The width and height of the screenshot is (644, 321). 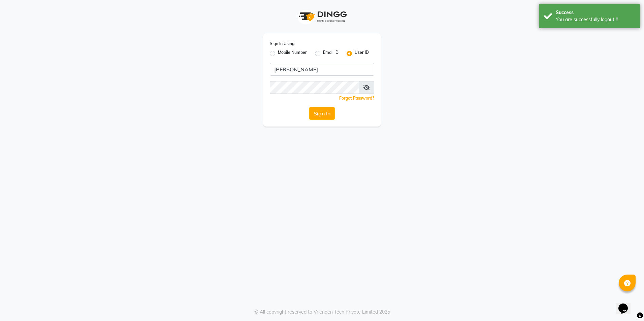 I want to click on img: logo1.svg, so click(x=322, y=17).